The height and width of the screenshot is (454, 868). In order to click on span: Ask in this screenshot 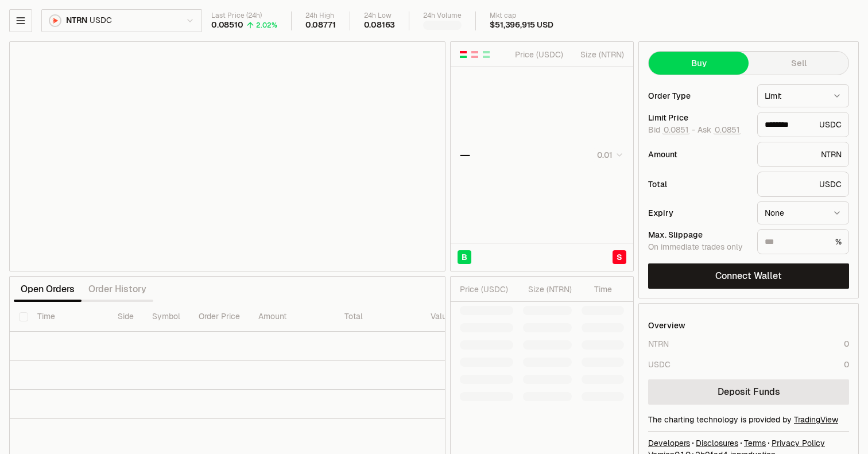, I will do `click(718, 130)`.